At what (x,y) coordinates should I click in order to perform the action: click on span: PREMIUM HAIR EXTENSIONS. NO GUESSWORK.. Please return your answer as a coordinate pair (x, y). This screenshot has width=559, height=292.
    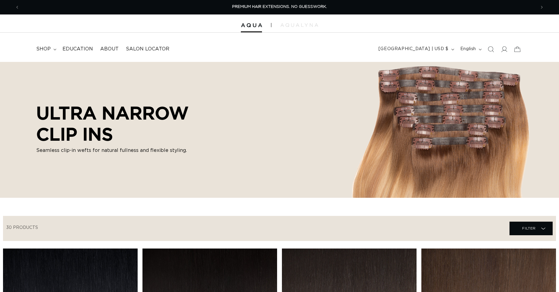
    Looking at the image, I should click on (279, 7).